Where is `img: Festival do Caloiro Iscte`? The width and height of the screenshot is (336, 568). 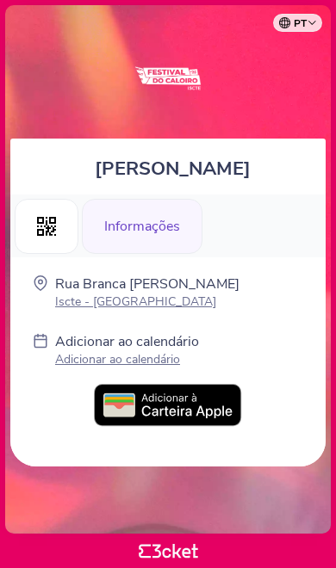 img: Festival do Caloiro Iscte is located at coordinates (168, 76).